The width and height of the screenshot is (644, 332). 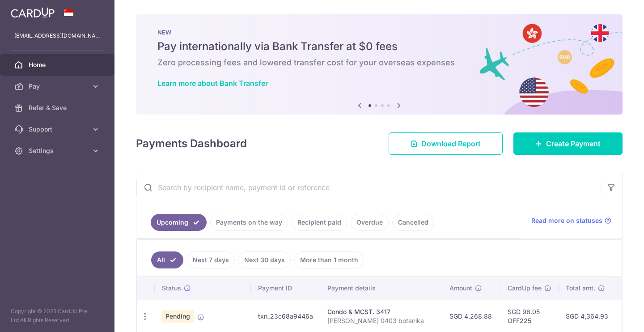 What do you see at coordinates (580, 288) in the screenshot?
I see `span: Total amt.` at bounding box center [580, 288].